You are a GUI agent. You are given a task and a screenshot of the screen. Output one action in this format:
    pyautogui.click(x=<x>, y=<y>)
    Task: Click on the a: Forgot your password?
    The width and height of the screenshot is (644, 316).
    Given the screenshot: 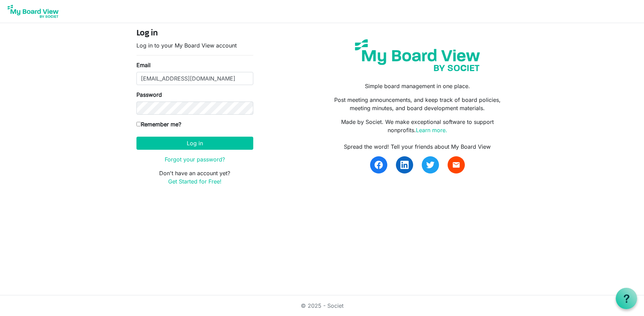 What is the action you would take?
    pyautogui.click(x=194, y=160)
    